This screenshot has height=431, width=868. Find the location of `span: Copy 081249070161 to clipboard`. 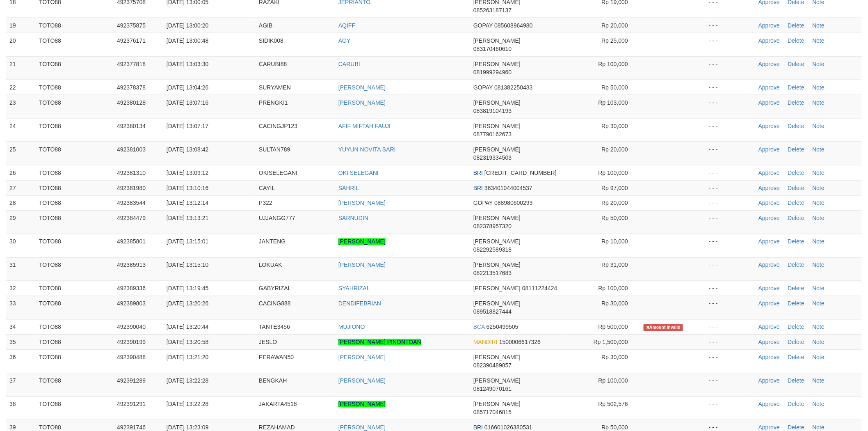

span: Copy 081249070161 to clipboard is located at coordinates (492, 389).